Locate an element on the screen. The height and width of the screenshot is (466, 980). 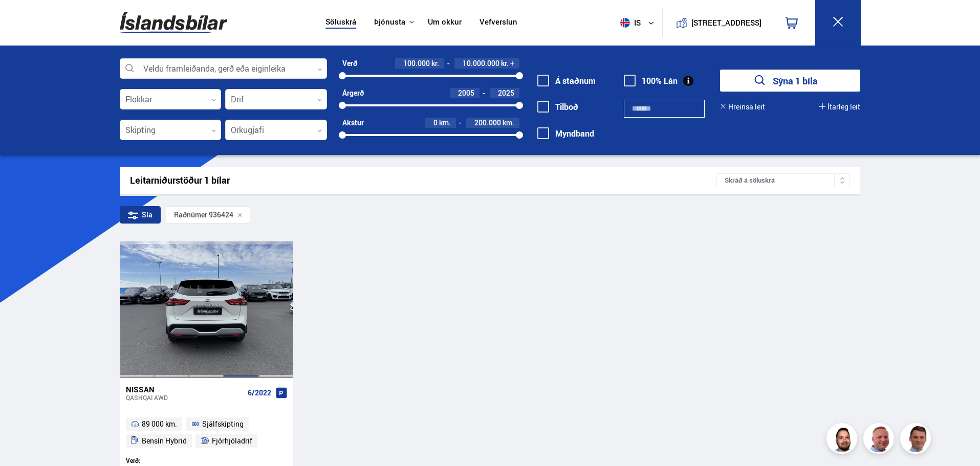
button: Þjónusta is located at coordinates (390, 22).